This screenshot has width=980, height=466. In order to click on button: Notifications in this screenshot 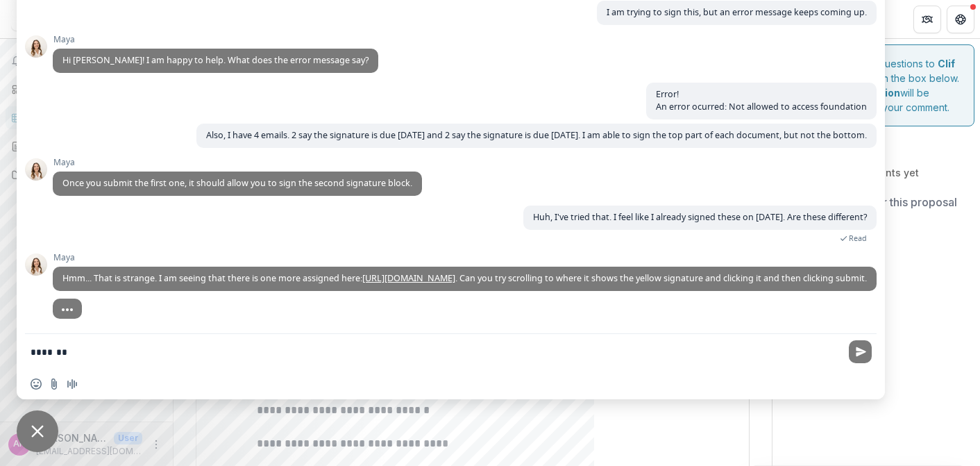, I will do `click(86, 61)`.